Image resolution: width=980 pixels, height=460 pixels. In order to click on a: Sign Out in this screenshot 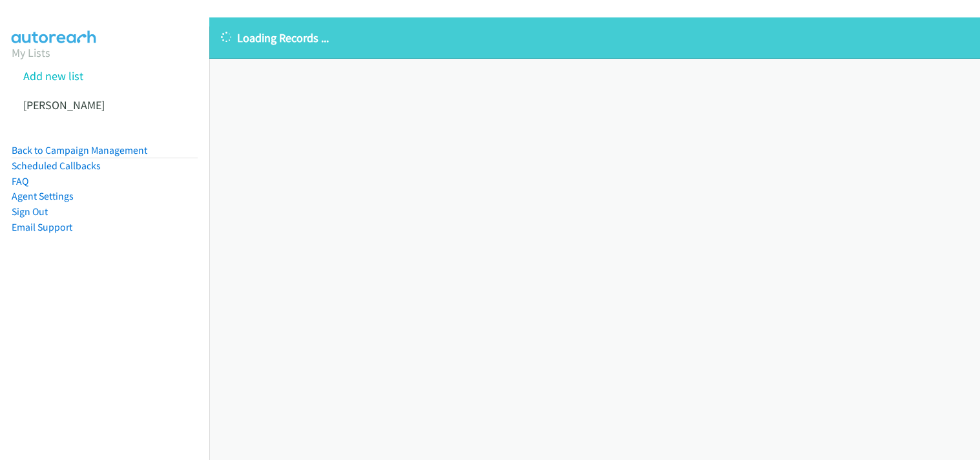, I will do `click(30, 211)`.